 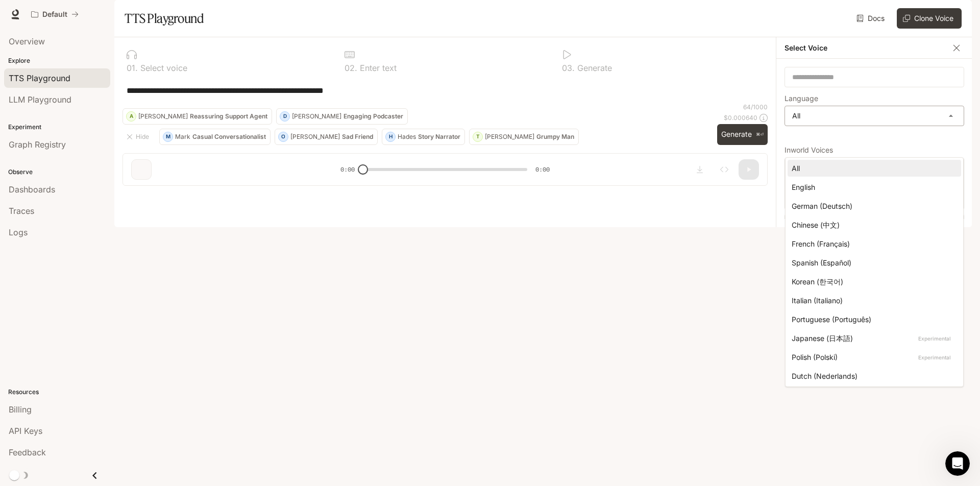 I want to click on div: Japanese (日本語), so click(x=872, y=338).